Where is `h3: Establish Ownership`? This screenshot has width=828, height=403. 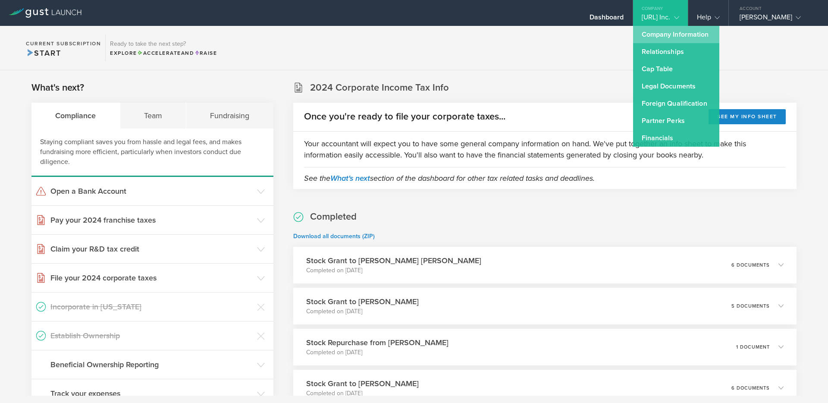
h3: Establish Ownership is located at coordinates (151, 336).